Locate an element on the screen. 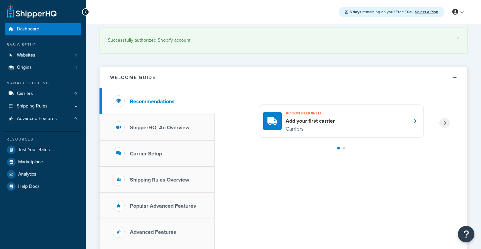  span: Advanced Features is located at coordinates (37, 119).